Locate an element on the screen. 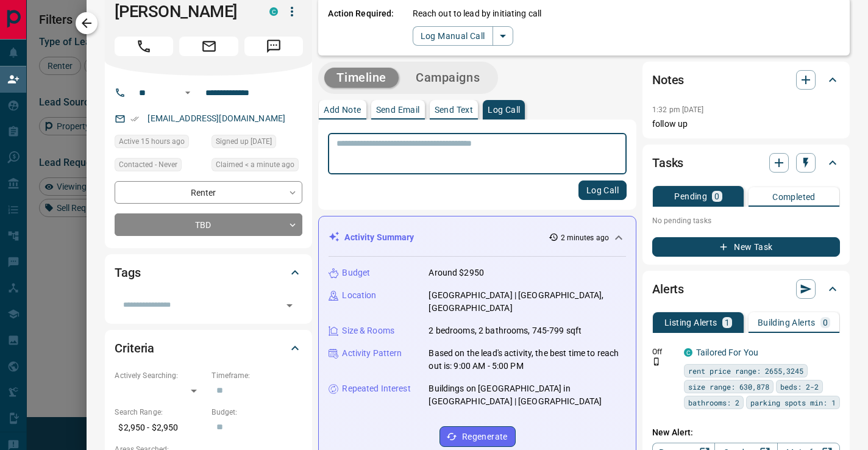  button: Regenerate is located at coordinates (477, 437).